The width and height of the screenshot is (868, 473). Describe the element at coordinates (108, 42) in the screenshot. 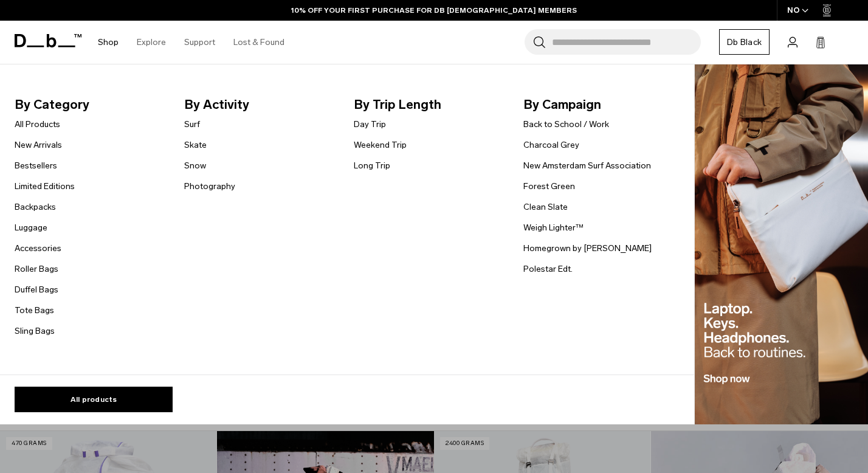

I see `a: Shop` at that location.